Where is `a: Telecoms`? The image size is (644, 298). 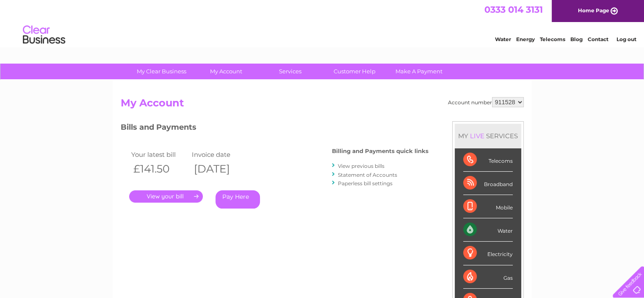
a: Telecoms is located at coordinates (553, 39).